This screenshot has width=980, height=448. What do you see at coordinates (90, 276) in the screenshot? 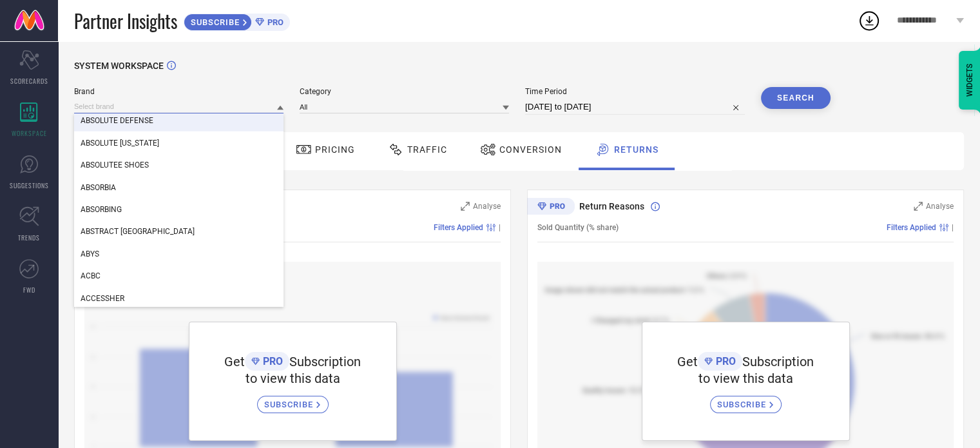
I see `span: ACBC` at bounding box center [90, 276].